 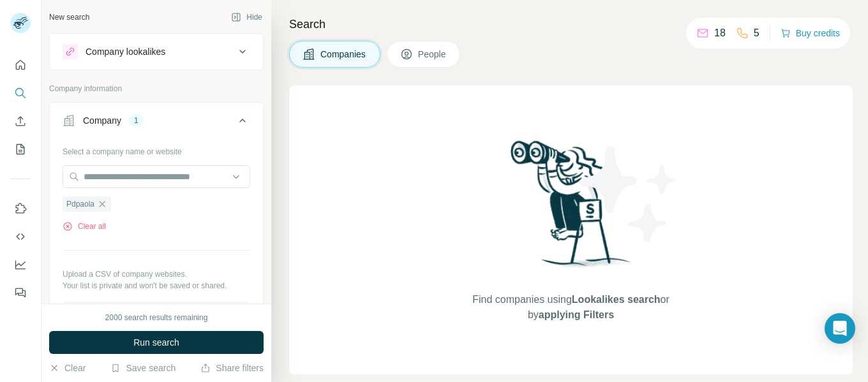 What do you see at coordinates (432, 54) in the screenshot?
I see `span: People` at bounding box center [432, 54].